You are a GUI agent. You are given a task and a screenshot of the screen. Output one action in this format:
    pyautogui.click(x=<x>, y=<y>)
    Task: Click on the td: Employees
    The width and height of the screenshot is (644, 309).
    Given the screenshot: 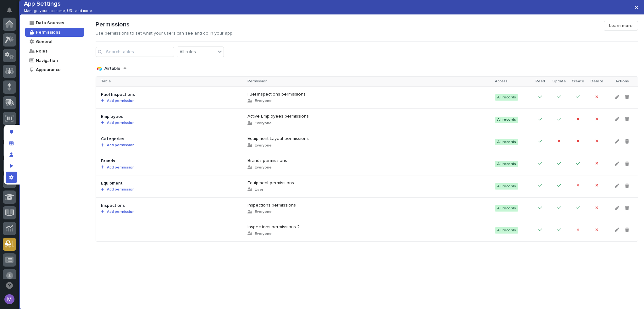 What is the action you would take?
    pyautogui.click(x=169, y=120)
    